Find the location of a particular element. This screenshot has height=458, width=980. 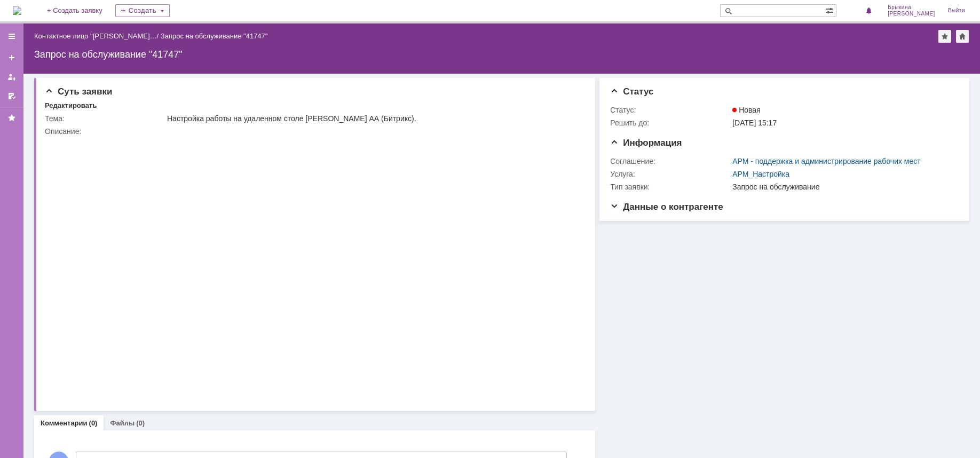

div: Редактировать is located at coordinates (70, 106).